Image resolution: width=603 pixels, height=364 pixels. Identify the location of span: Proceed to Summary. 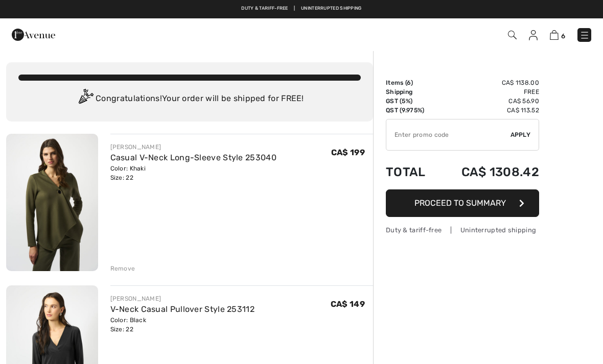
(460, 203).